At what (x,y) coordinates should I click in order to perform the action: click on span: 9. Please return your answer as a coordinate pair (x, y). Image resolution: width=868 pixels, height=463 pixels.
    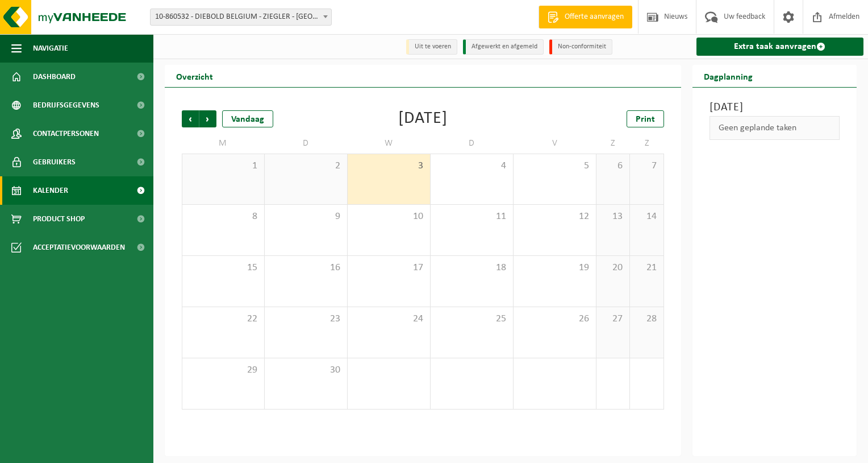
    Looking at the image, I should click on (306, 217).